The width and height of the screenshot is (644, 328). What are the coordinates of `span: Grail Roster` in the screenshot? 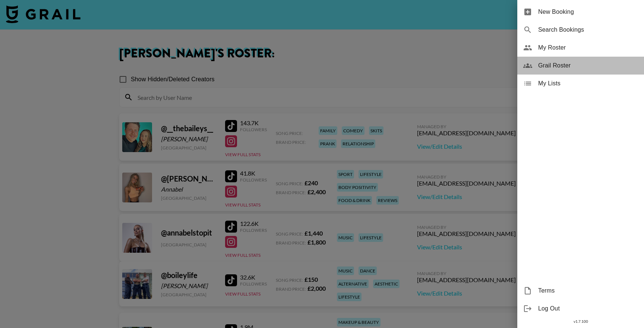 It's located at (589, 65).